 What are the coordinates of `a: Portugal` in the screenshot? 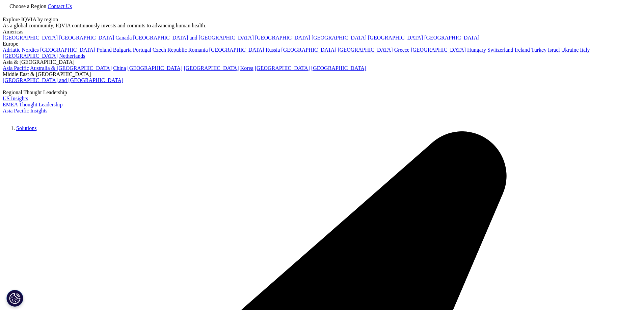 It's located at (142, 50).